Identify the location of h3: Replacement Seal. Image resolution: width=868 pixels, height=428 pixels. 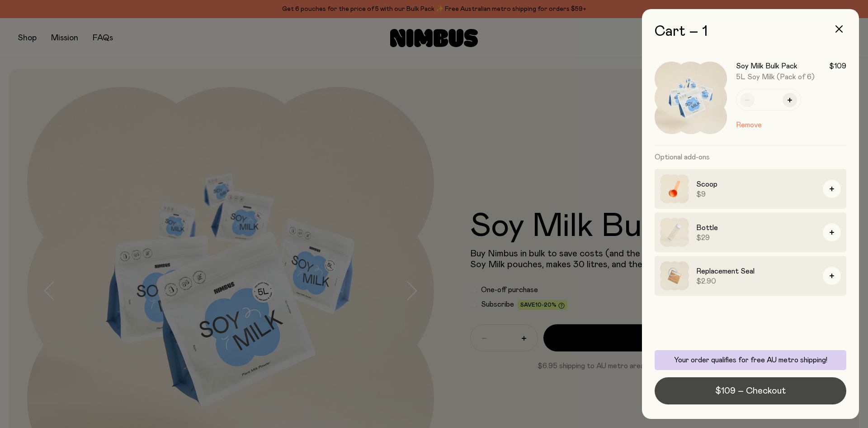
(756, 271).